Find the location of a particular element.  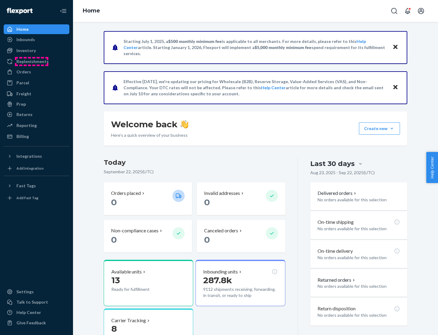

button: Integrations is located at coordinates (37, 156).